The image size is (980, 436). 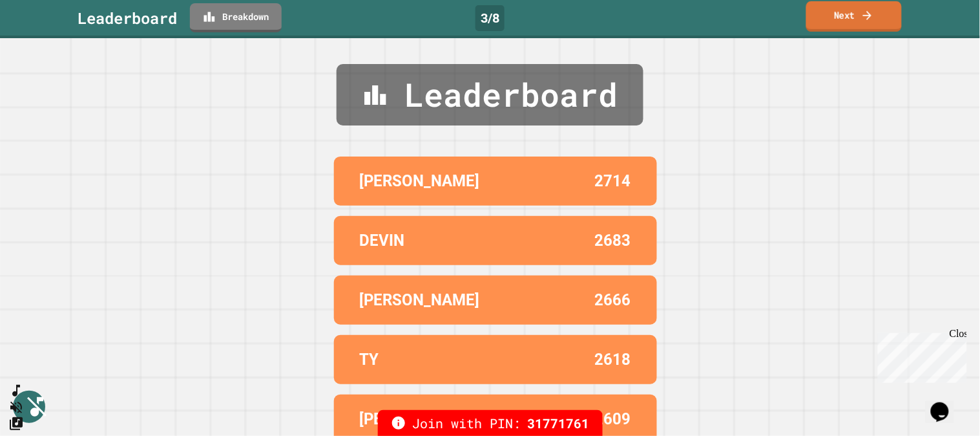 I want to click on p: 2683, so click(x=613, y=240).